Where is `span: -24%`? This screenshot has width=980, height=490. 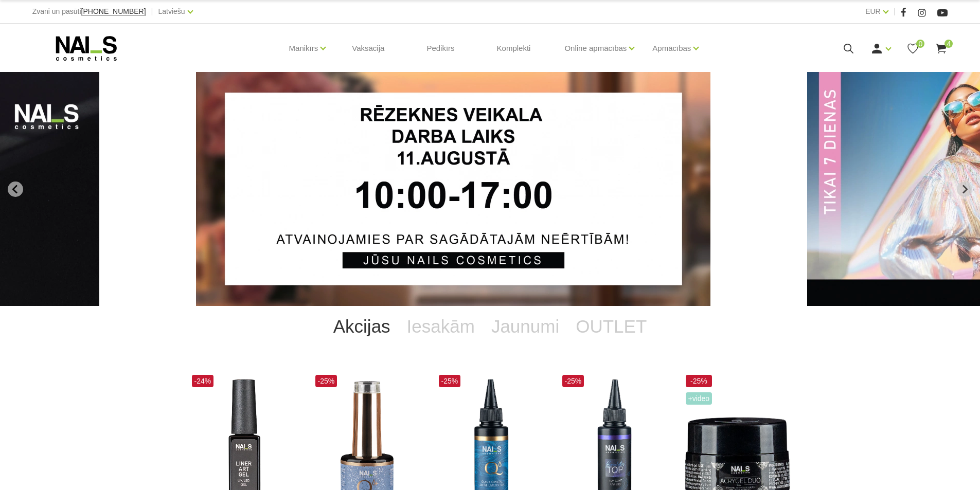
span: -24% is located at coordinates (203, 381).